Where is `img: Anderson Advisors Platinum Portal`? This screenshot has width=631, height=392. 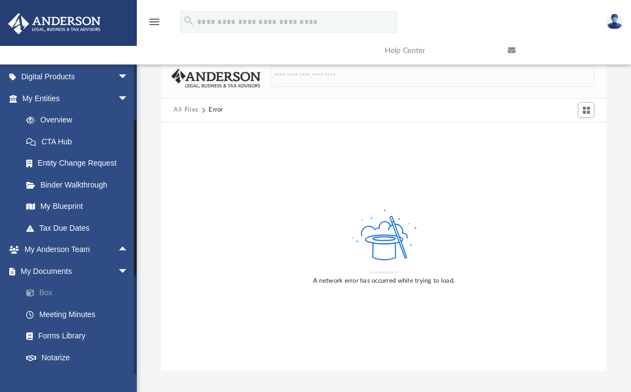 img: Anderson Advisors Platinum Portal is located at coordinates (54, 24).